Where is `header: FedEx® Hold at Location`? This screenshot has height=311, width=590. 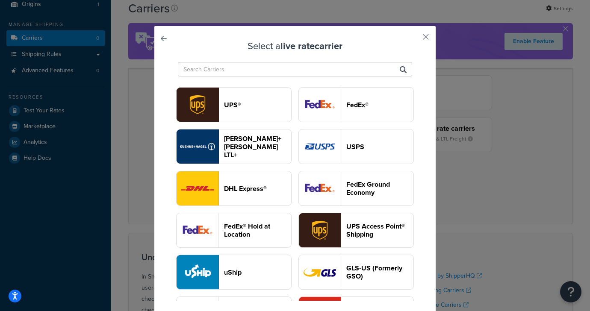 header: FedEx® Hold at Location is located at coordinates (258, 231).